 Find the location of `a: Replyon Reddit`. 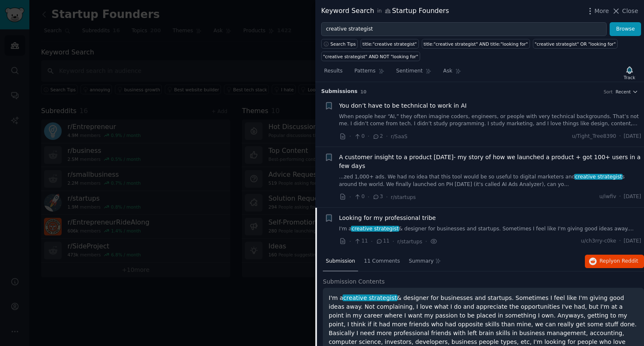

a: Replyon Reddit is located at coordinates (614, 261).